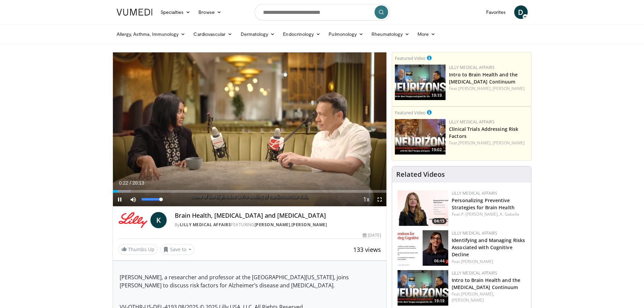 This screenshot has width=644, height=308. Describe the element at coordinates (488, 247) in the screenshot. I see `a: Identifying and Managing Risks Associated with Cognitive Decline` at that location.